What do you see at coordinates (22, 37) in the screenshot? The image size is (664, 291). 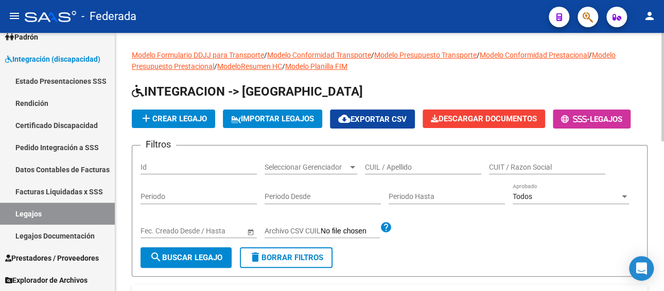 I see `span: Padrón` at bounding box center [22, 37].